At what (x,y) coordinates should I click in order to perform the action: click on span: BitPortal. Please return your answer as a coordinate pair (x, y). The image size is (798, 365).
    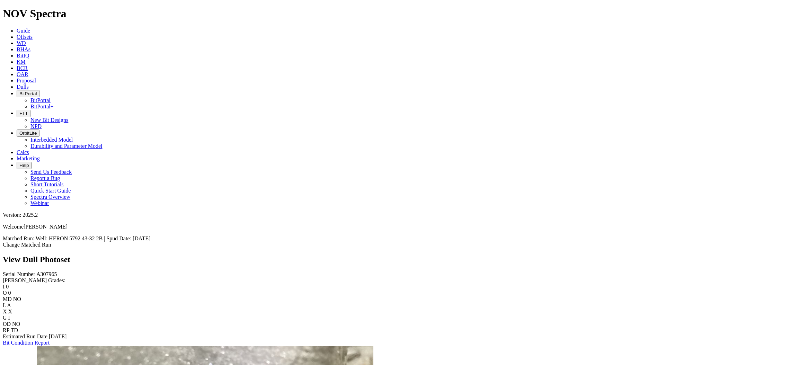
    Looking at the image, I should click on (28, 93).